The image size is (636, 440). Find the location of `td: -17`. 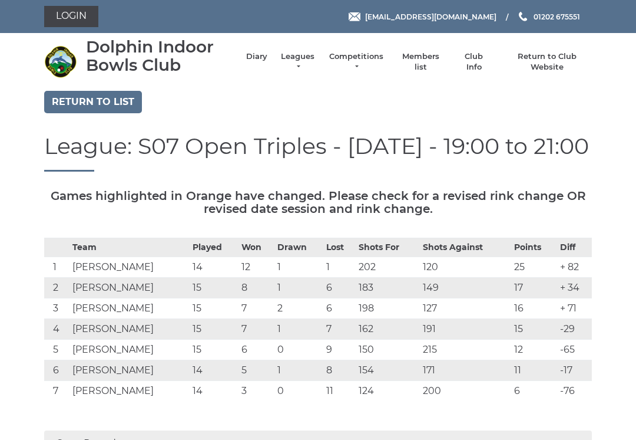

td: -17 is located at coordinates (575, 370).